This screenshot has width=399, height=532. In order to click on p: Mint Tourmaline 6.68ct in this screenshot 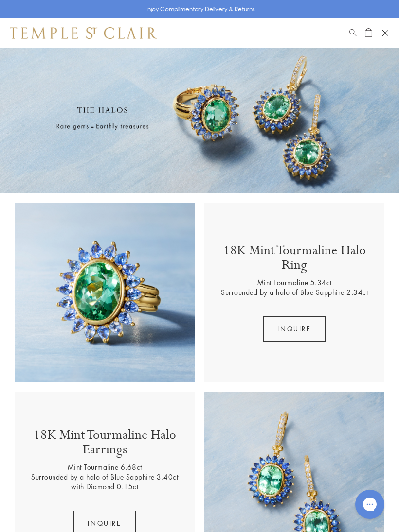, I will do `click(104, 467)`.